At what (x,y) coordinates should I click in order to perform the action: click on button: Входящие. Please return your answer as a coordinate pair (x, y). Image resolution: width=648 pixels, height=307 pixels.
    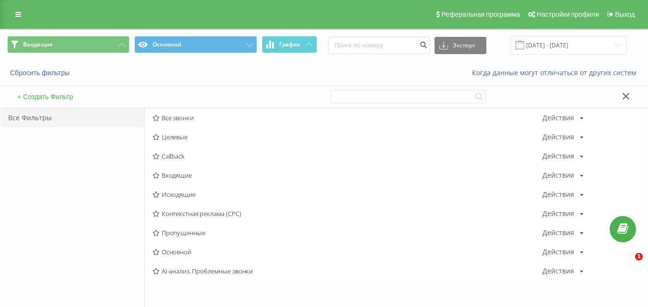
    Looking at the image, I should click on (68, 45).